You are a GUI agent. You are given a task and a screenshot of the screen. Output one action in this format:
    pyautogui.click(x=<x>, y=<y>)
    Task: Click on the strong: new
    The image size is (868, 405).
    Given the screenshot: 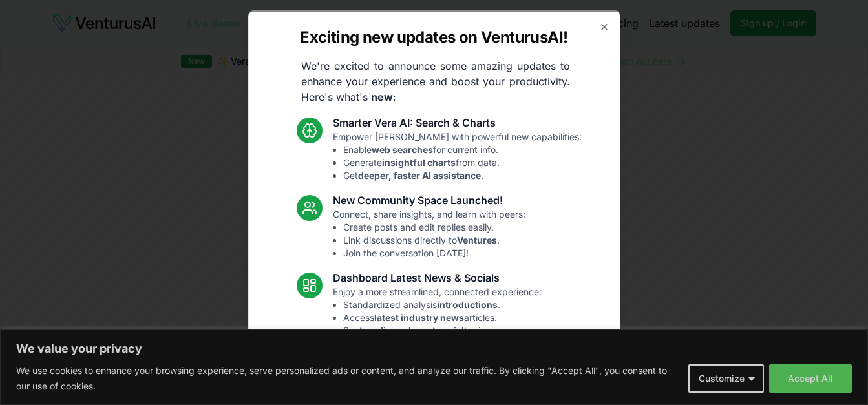 What is the action you would take?
    pyautogui.click(x=382, y=96)
    